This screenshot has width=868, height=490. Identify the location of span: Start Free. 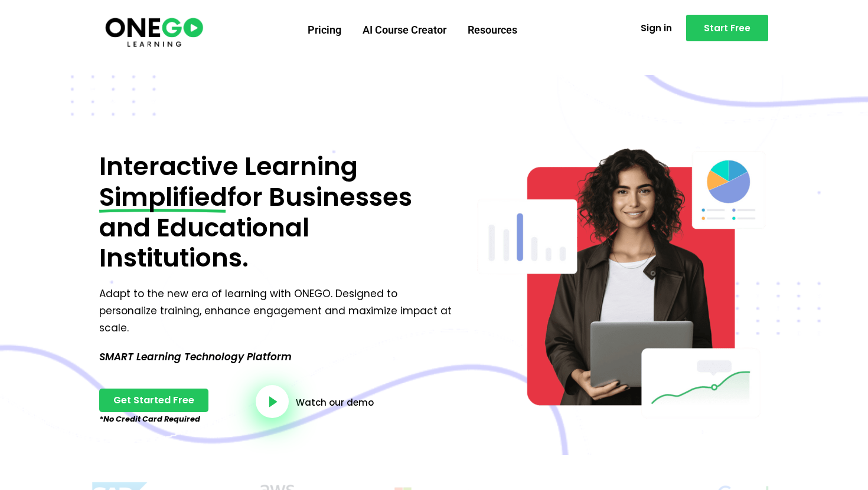
(727, 28).